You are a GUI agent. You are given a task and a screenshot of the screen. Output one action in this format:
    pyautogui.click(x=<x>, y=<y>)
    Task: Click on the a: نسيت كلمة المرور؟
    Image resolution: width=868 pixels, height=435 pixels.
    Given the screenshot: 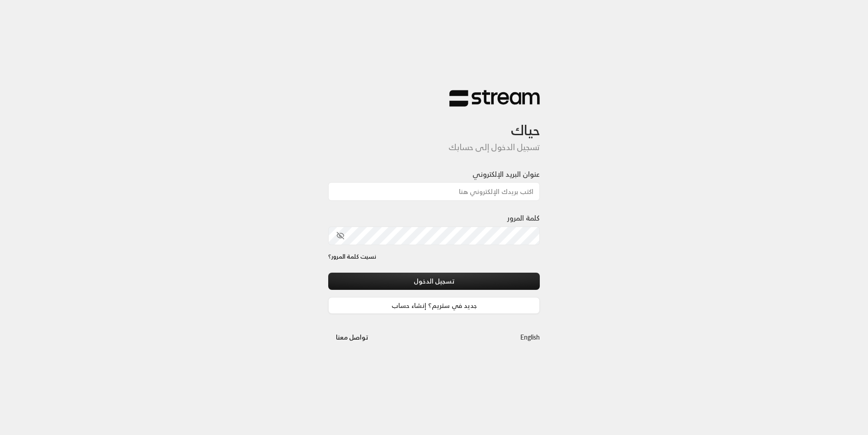 What is the action you would take?
    pyautogui.click(x=352, y=257)
    